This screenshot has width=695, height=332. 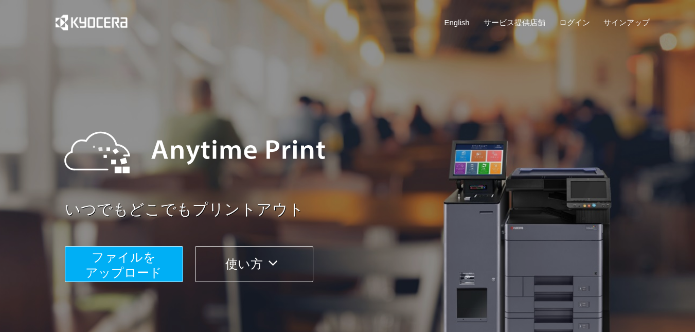 I want to click on a: English, so click(x=457, y=22).